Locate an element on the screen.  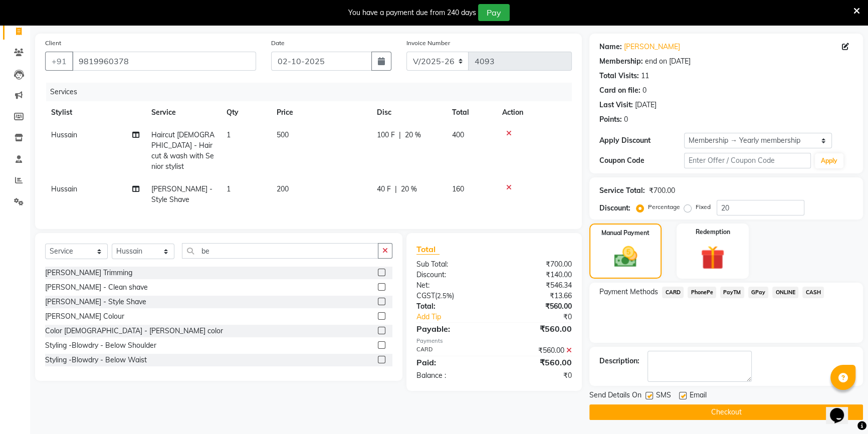
div: Styling -Blowdry - Below Waist is located at coordinates (96, 360).